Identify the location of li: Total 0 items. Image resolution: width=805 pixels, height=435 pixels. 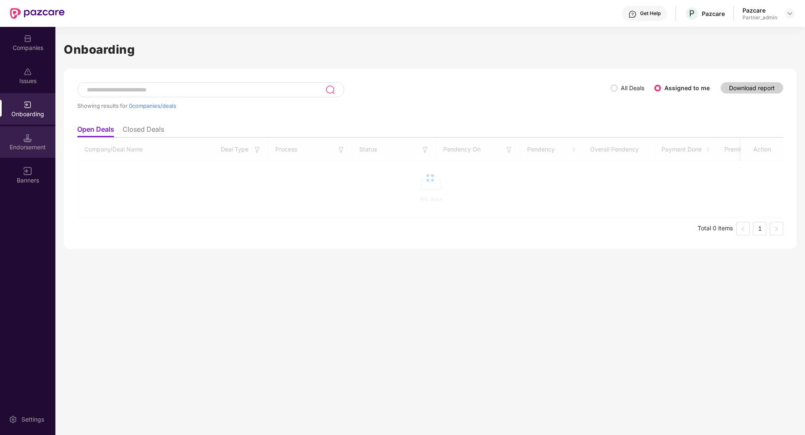
(715, 229).